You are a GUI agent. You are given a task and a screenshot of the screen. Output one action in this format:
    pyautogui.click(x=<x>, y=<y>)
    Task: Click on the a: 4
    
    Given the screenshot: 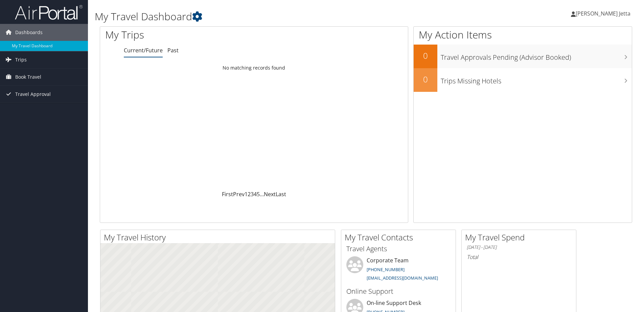 What is the action you would take?
    pyautogui.click(x=255, y=194)
    